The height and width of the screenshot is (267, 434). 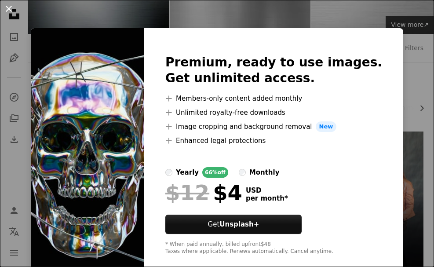 What do you see at coordinates (267, 198) in the screenshot?
I see `span: per month *` at bounding box center [267, 198].